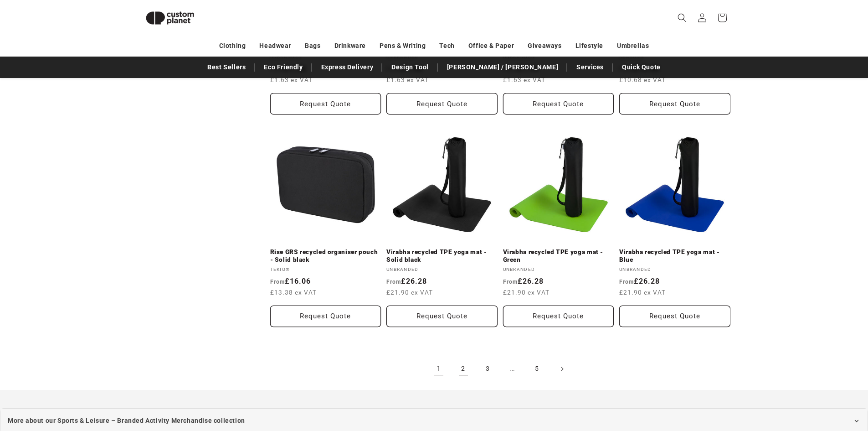  What do you see at coordinates (463, 369) in the screenshot?
I see `a: Page 2` at bounding box center [463, 369].